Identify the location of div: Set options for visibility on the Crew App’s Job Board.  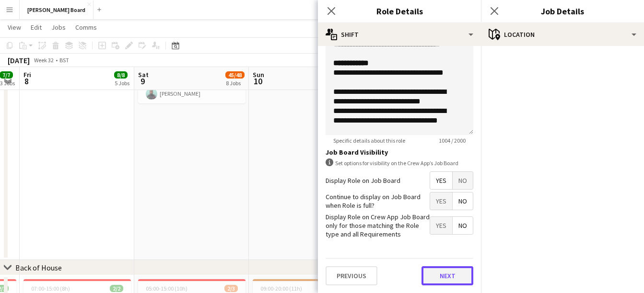
(400, 163).